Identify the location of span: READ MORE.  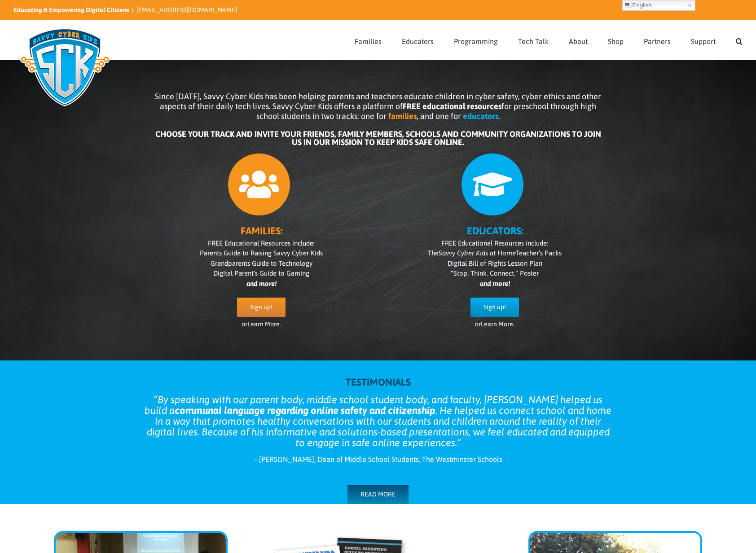
(378, 494).